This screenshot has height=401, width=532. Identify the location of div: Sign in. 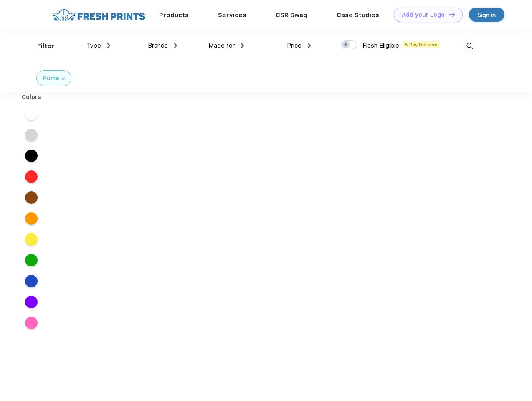
(486, 14).